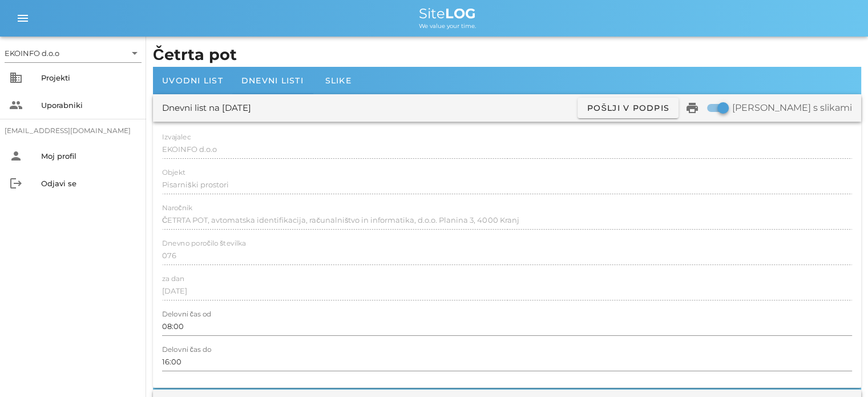  I want to click on div: Uporabniki, so click(89, 105).